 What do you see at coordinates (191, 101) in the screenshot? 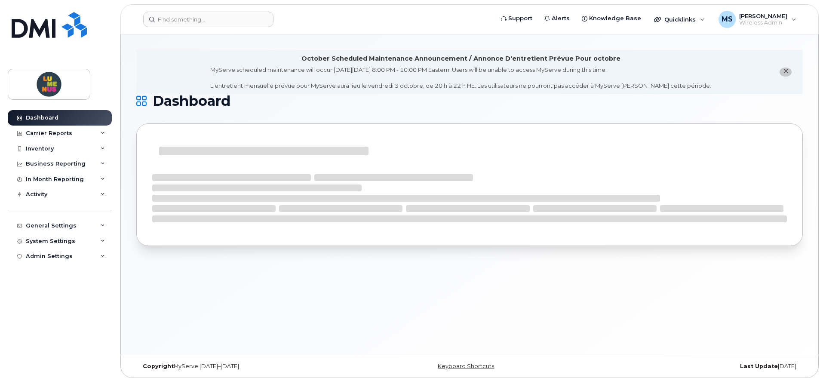
I see `span: Dashboard` at bounding box center [191, 101].